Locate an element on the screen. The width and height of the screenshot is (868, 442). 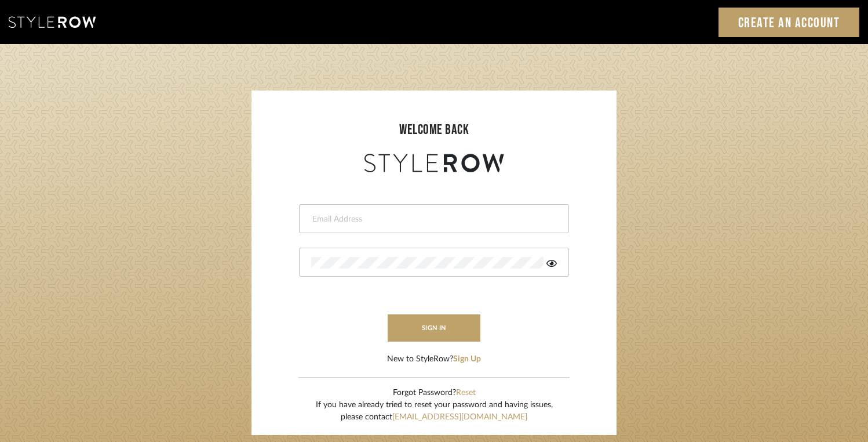
div: If you have already tried to reset your password and having issues, please contact is located at coordinates (434, 411).